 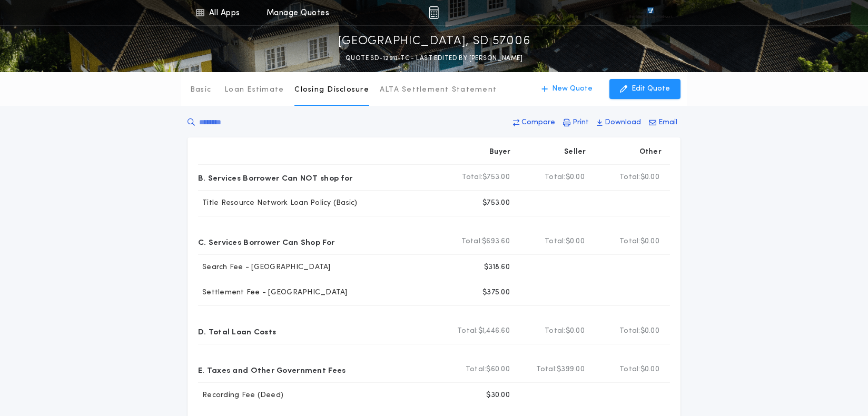 I want to click on p: ALTA Settlement Statement, so click(x=438, y=90).